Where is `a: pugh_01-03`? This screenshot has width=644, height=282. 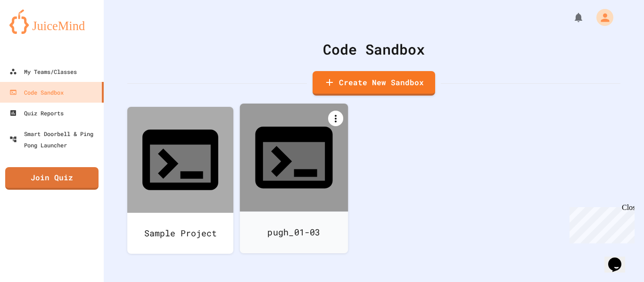 a: pugh_01-03 is located at coordinates (294, 179).